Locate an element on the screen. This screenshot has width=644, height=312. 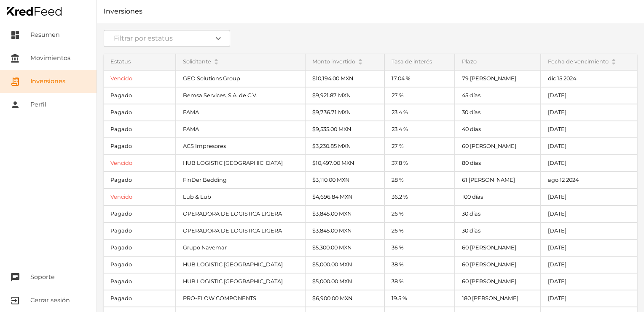
div: dic 15 2024 is located at coordinates (590, 79).